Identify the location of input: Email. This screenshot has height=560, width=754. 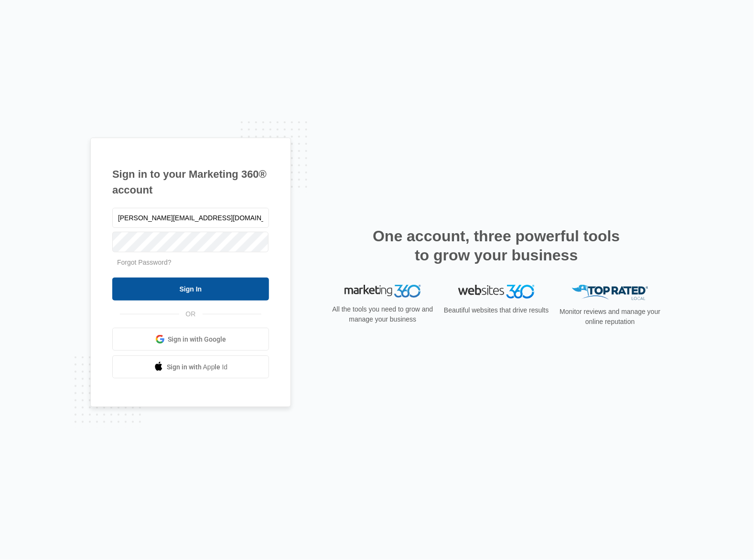
(191, 217).